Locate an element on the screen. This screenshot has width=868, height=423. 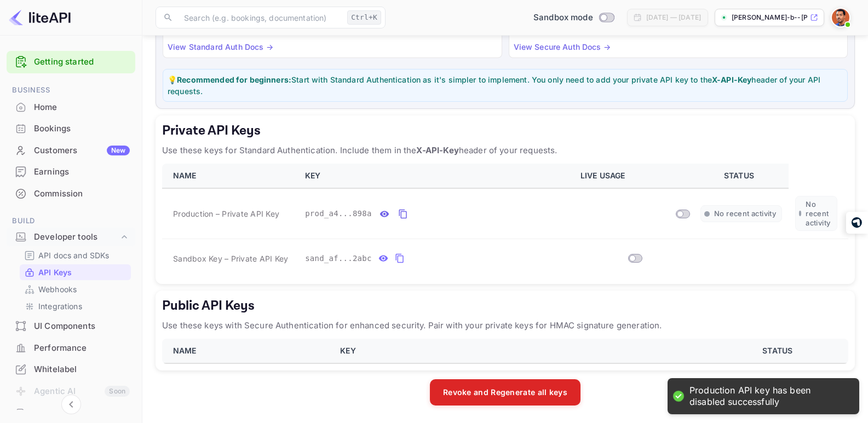
a: Performance is located at coordinates (70, 348).